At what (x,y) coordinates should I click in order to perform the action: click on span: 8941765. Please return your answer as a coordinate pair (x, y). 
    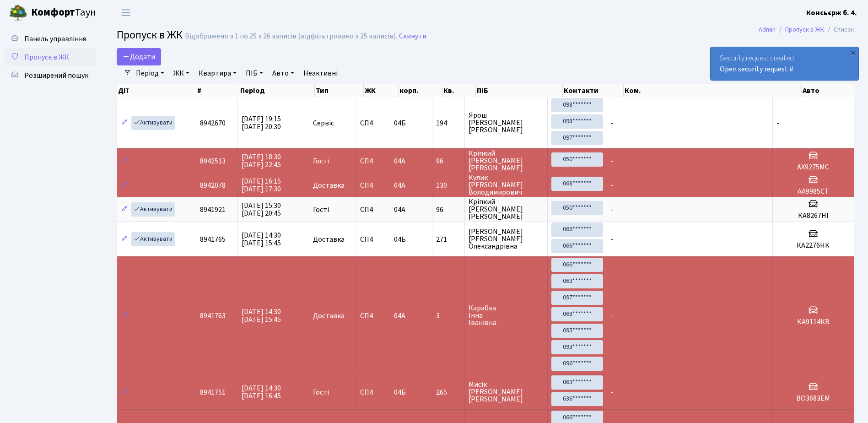
    Looking at the image, I should click on (212, 239).